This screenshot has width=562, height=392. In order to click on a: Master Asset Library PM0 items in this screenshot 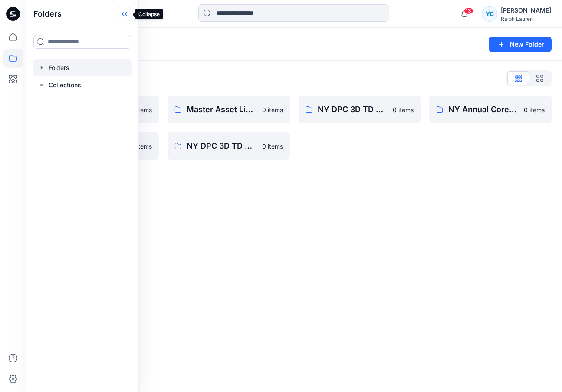, I will do `click(229, 110)`.